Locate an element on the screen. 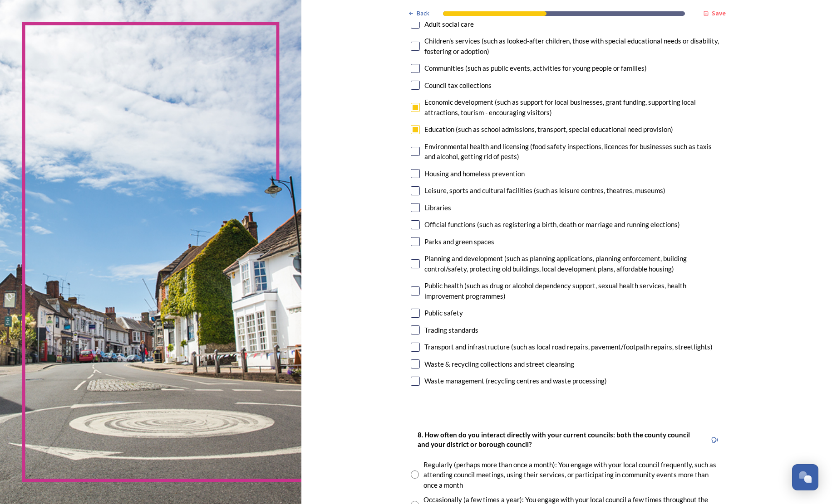 The image size is (832, 504). span: Back is located at coordinates (423, 13).